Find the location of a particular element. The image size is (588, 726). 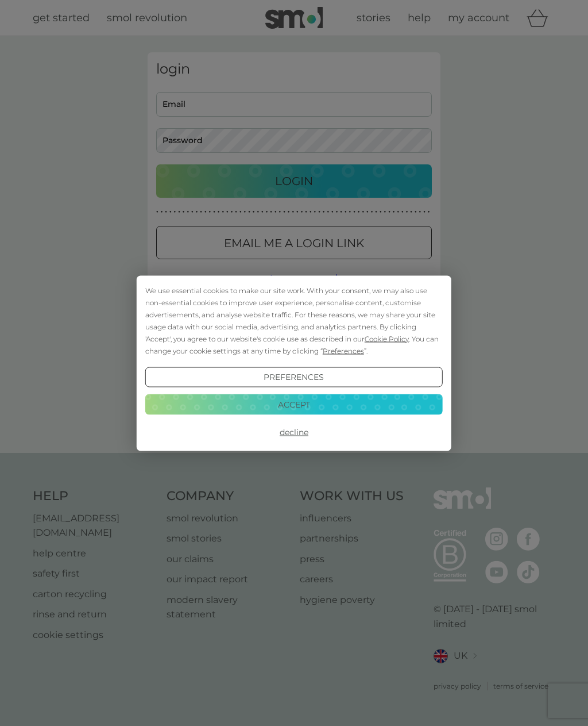

div: We use essential cookies to make our site work. With your consent, we may also use non-essential ... is located at coordinates (294, 320).